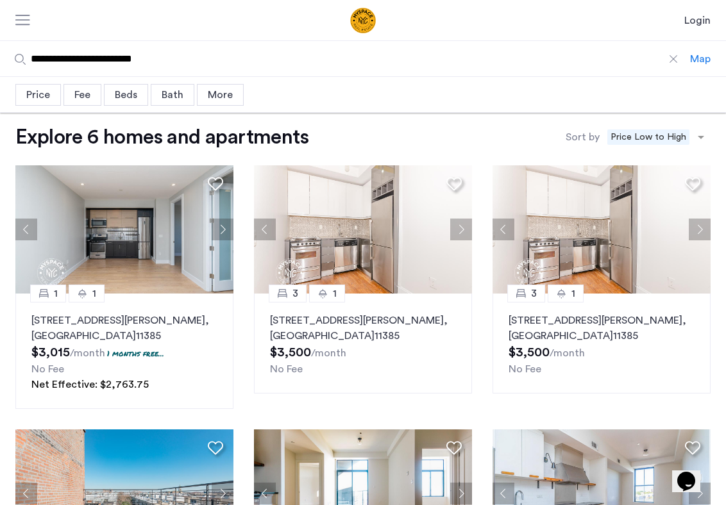 This screenshot has height=505, width=726. Describe the element at coordinates (90, 385) in the screenshot. I see `span: Net Effective: $2,763.75` at that location.